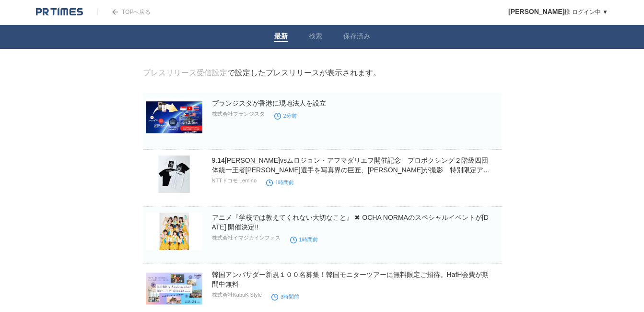 The width and height of the screenshot is (644, 312). What do you see at coordinates (174, 231) in the screenshot?
I see `img: アニメ『学校では教えてくれない大切なこと』 ✖ OCHA NORMAのスペシャルイベントが8月18日(月) 開催決定!!` at bounding box center [174, 231].